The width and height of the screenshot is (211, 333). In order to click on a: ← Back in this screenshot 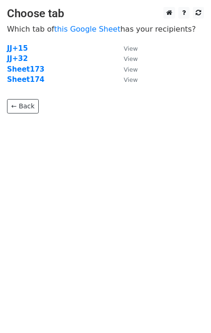, I will do `click(23, 106)`.